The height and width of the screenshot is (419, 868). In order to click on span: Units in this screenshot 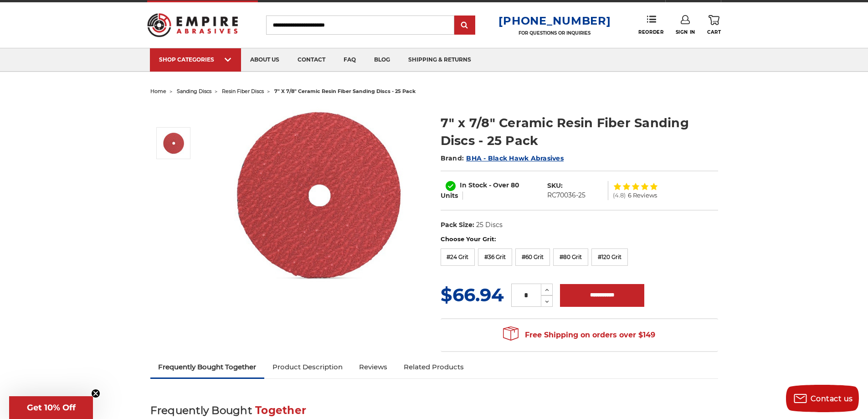, I will do `click(449, 195)`.